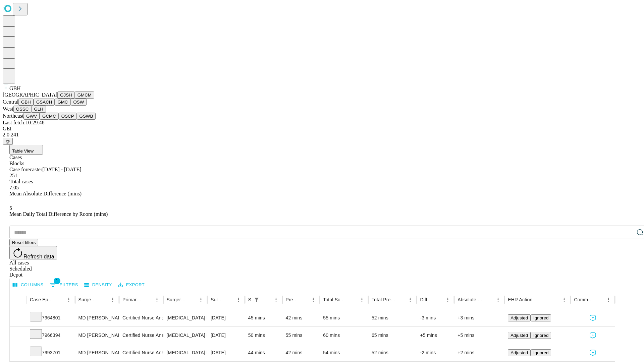 The width and height of the screenshot is (644, 362). Describe the element at coordinates (31, 116) in the screenshot. I see `button: GWV` at that location.